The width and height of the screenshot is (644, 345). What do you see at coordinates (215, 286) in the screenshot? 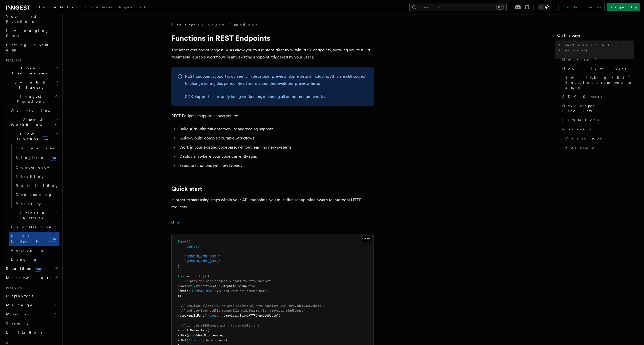
I see `span: Setup` at bounding box center [215, 286].